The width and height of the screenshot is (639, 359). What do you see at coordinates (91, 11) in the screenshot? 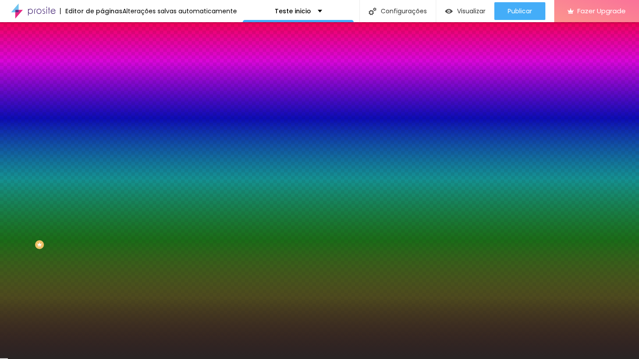
I see `div: Editor de páginas` at bounding box center [91, 11].